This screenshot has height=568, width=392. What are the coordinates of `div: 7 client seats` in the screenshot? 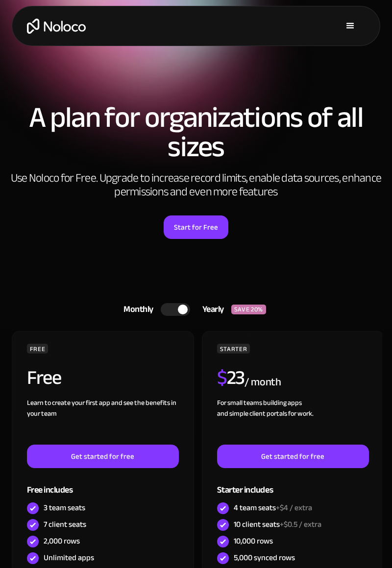 It's located at (65, 524).